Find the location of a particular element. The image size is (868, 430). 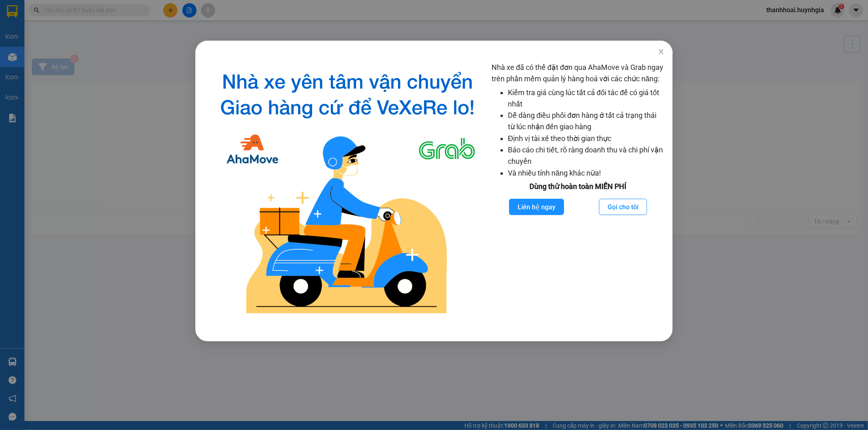

li: Kiểm tra giá cùng lúc tất cả đối tác để có giá tốt nhất is located at coordinates (586, 99).